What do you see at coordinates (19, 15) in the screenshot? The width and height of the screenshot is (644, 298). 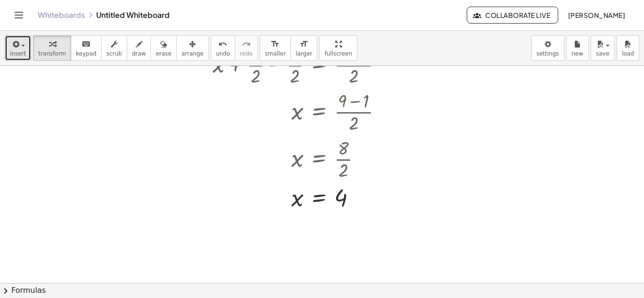 I see `button: Toggle navigation` at bounding box center [19, 15].